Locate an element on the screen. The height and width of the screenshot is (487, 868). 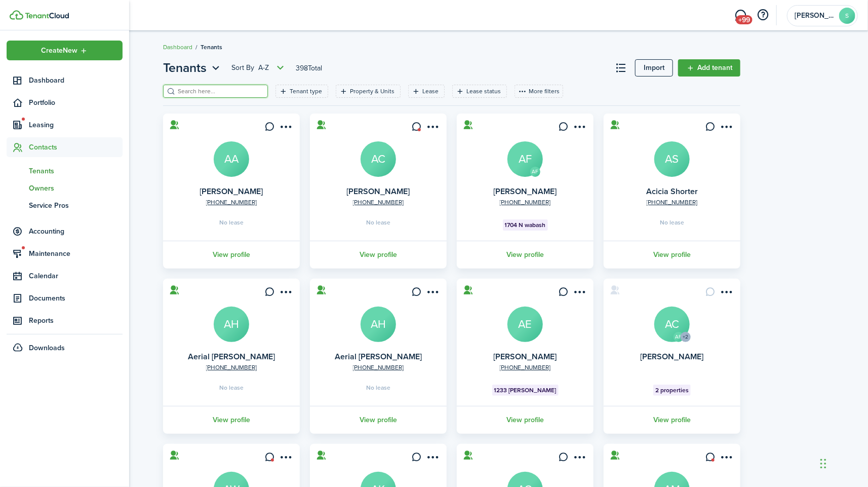
span: Accounting is located at coordinates (75, 231).